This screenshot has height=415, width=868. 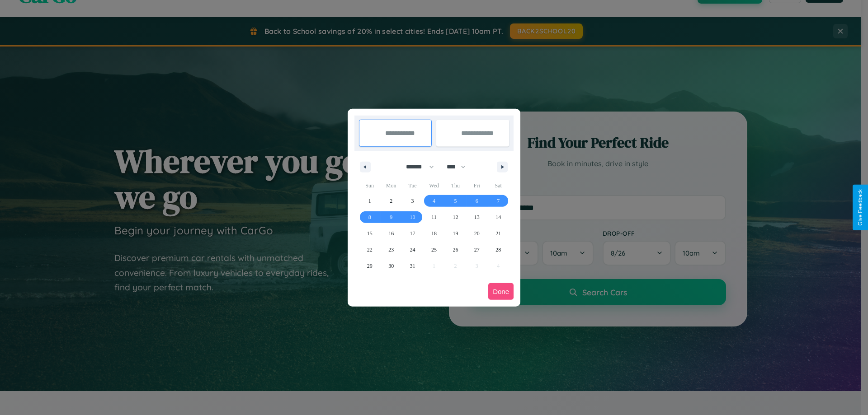 I want to click on button: 17, so click(x=412, y=234).